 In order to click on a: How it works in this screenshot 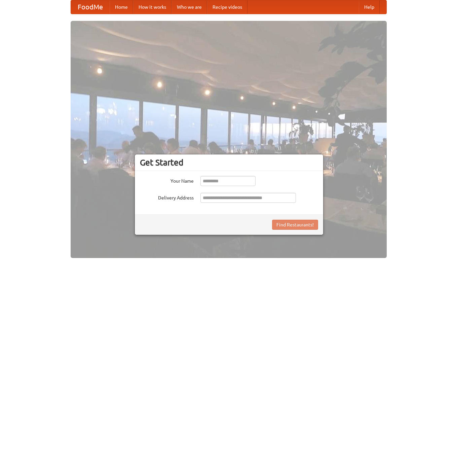, I will do `click(152, 7)`.